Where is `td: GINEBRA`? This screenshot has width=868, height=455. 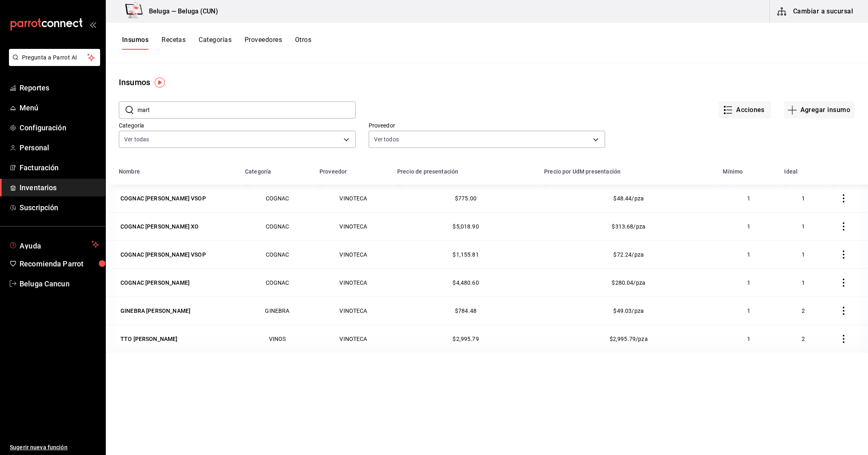 td: GINEBRA is located at coordinates (277, 310).